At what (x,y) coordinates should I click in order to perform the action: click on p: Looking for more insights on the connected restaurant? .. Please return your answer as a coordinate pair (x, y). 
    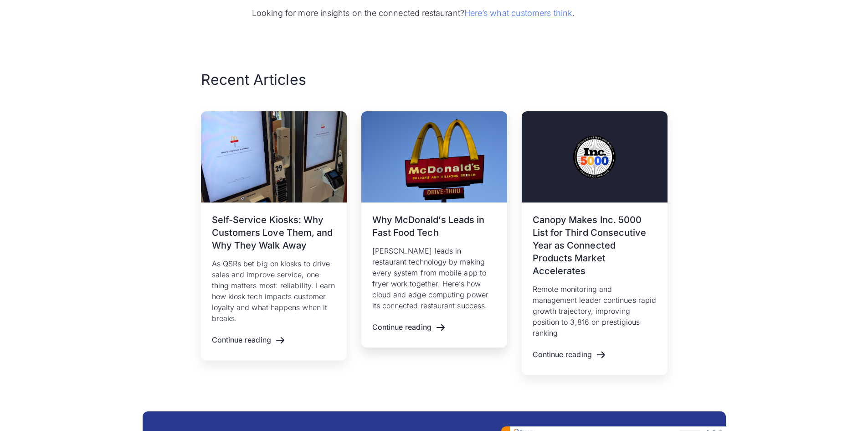
    Looking at the image, I should click on (434, 13).